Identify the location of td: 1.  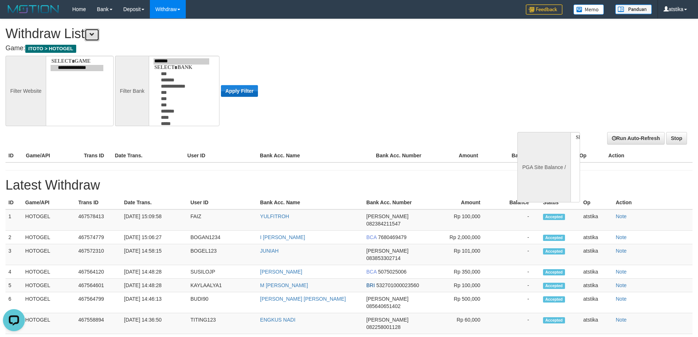
(14, 220).